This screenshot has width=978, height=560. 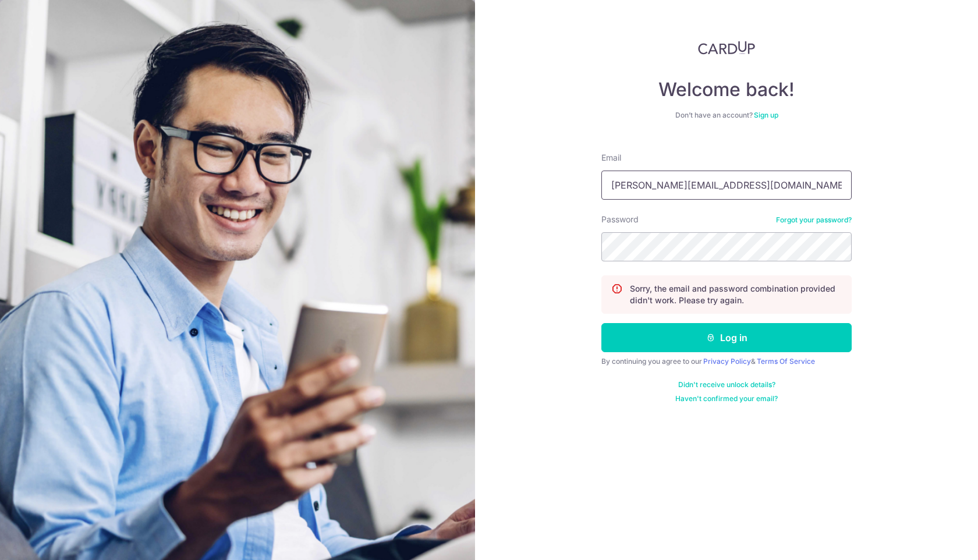 I want to click on p: Sorry, the email and password combination provided didn't work. Please try again., so click(x=736, y=295).